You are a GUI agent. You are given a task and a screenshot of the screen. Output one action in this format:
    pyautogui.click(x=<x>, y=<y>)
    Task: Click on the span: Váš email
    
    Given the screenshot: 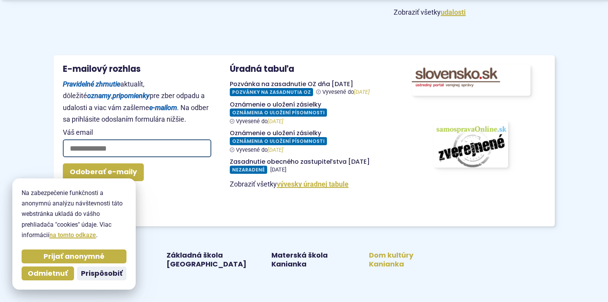 What is the action you would take?
    pyautogui.click(x=137, y=132)
    